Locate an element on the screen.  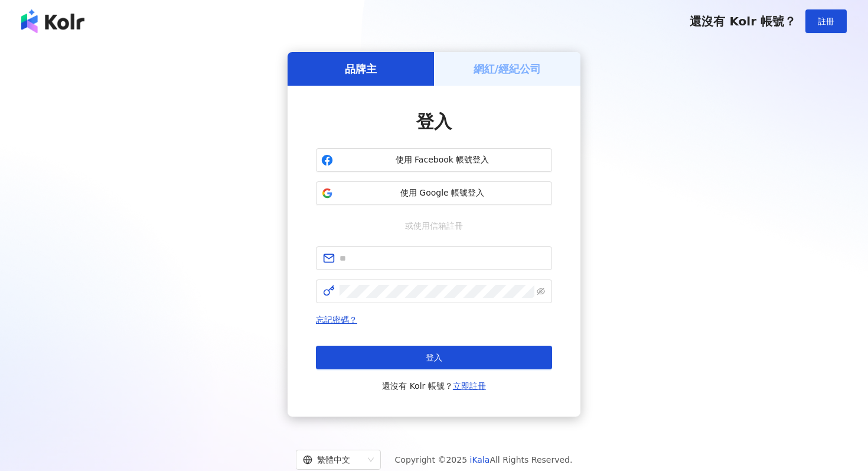
a: 立即註冊 is located at coordinates (469, 386).